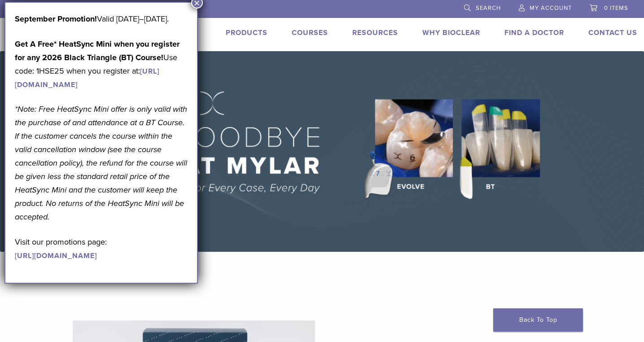  Describe the element at coordinates (534, 32) in the screenshot. I see `a: Find A Doctor` at that location.